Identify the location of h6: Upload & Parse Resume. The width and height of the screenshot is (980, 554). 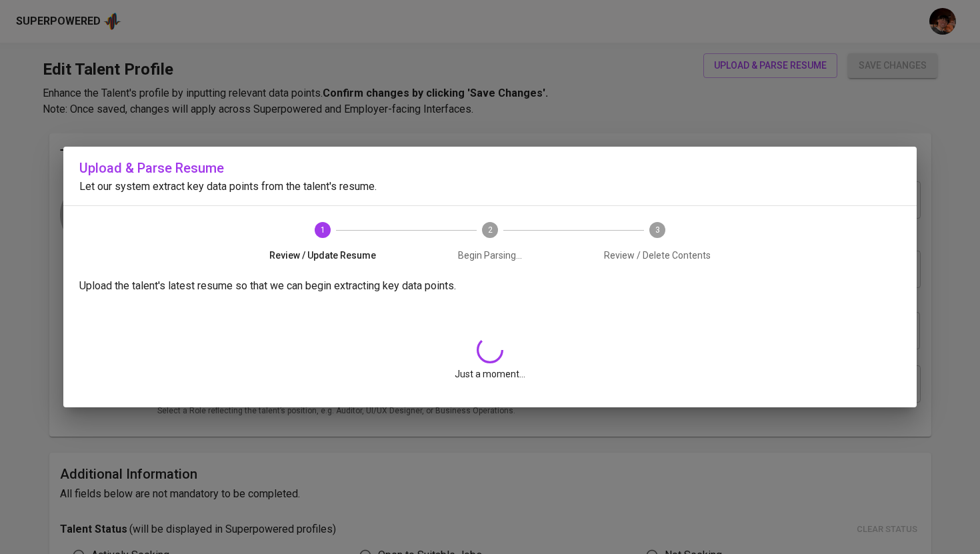
(490, 168).